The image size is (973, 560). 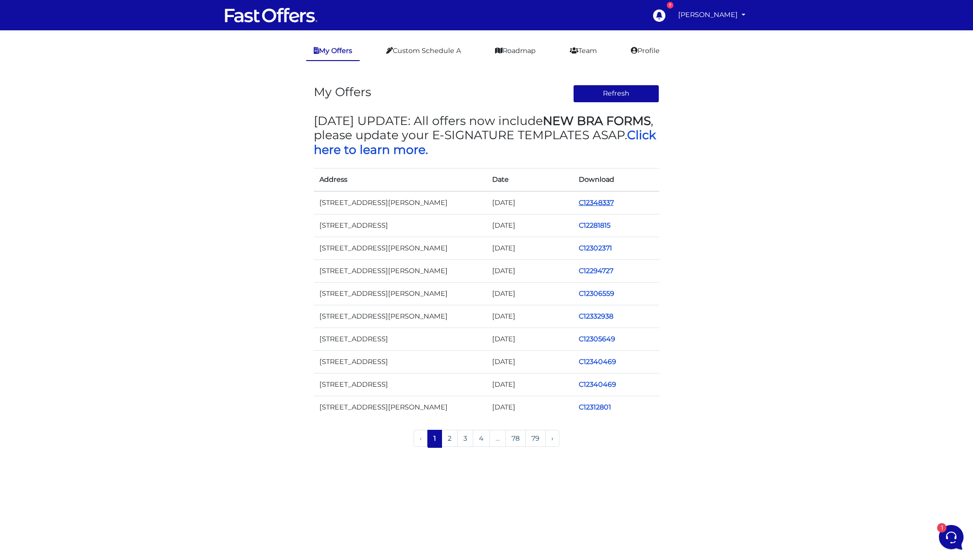 What do you see at coordinates (597, 203) in the screenshot?
I see `a: C12348337` at bounding box center [597, 203].